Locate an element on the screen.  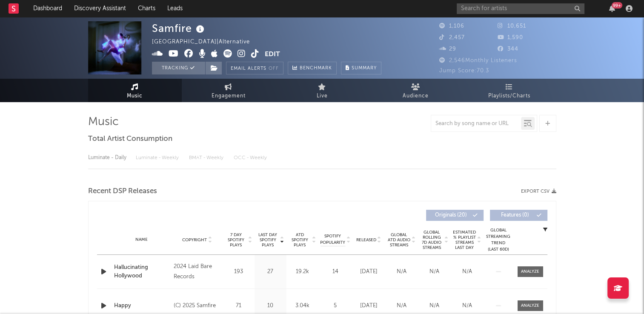
span: Released is located at coordinates (366, 240).